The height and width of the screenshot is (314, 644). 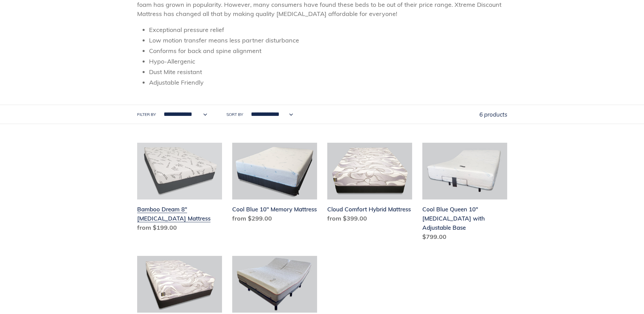 I want to click on a: Bamboo Dream 8" Memory Foam Mattress, so click(x=180, y=189).